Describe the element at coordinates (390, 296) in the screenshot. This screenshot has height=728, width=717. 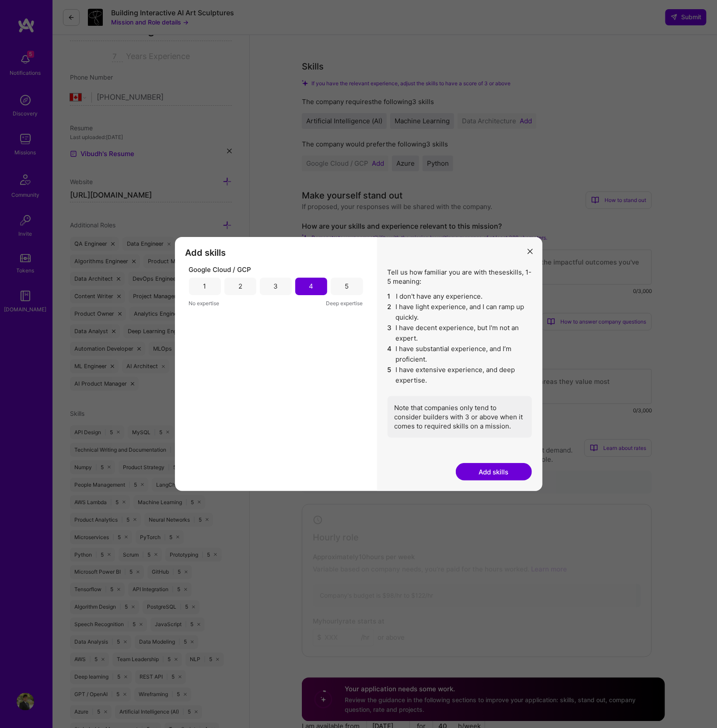
I see `span: 1` at that location.